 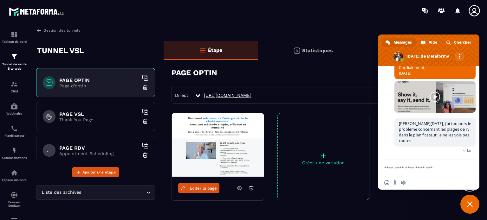 What do you see at coordinates (14, 158) in the screenshot?
I see `p: Automatisations` at bounding box center [14, 158].